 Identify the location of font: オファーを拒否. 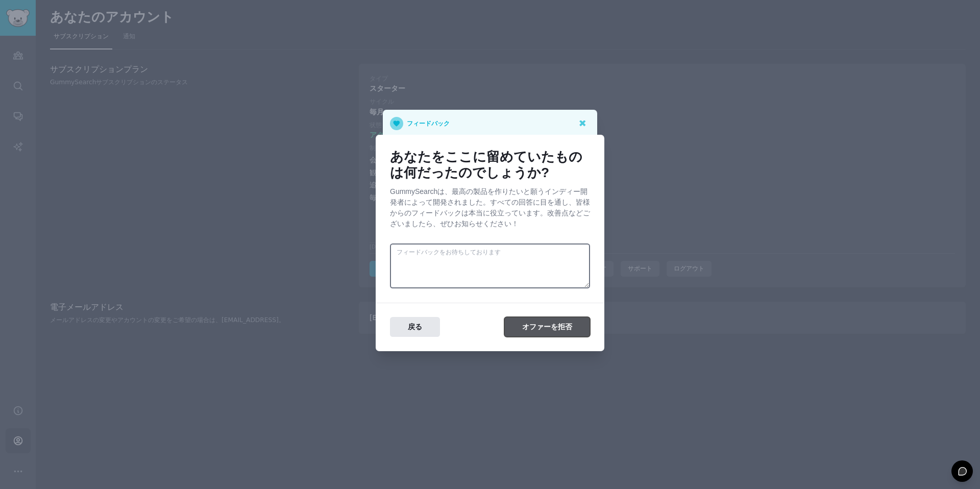
(548, 327).